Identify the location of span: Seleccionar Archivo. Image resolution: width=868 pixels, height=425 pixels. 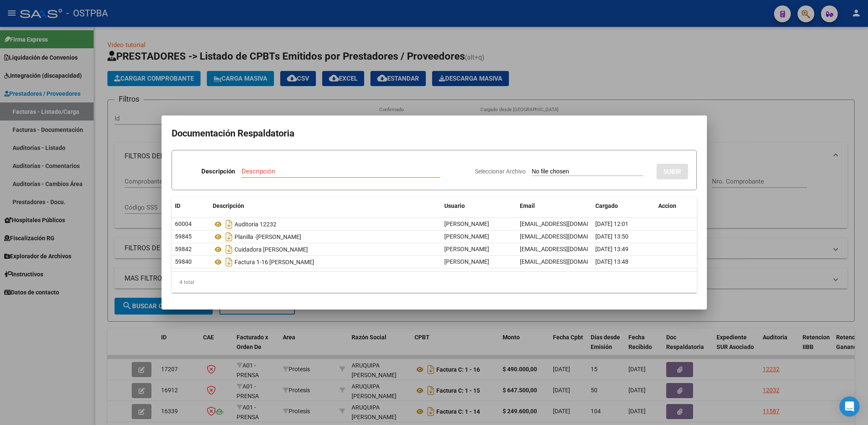
(500, 172).